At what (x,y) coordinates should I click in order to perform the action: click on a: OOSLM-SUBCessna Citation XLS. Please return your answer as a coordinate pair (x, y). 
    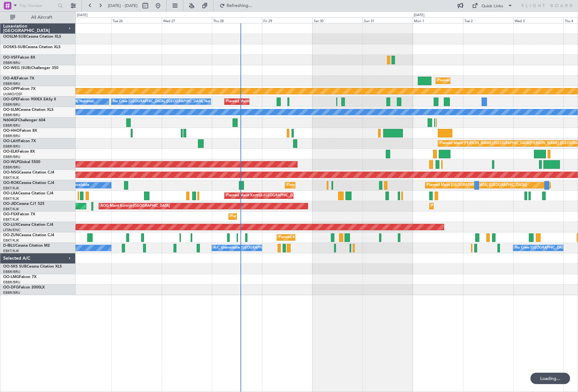
    Looking at the image, I should click on (32, 37).